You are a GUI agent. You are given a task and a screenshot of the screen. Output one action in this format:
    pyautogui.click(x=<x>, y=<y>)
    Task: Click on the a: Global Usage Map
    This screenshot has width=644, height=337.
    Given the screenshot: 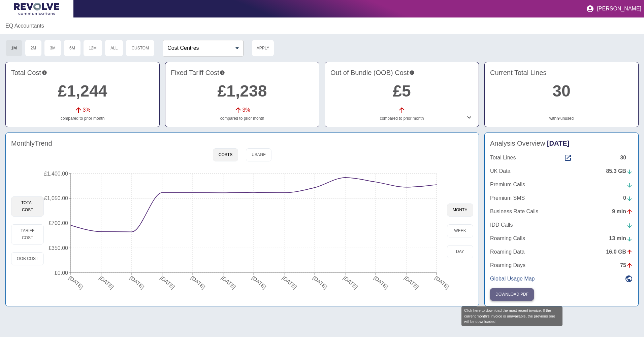 What is the action you would take?
    pyautogui.click(x=561, y=279)
    